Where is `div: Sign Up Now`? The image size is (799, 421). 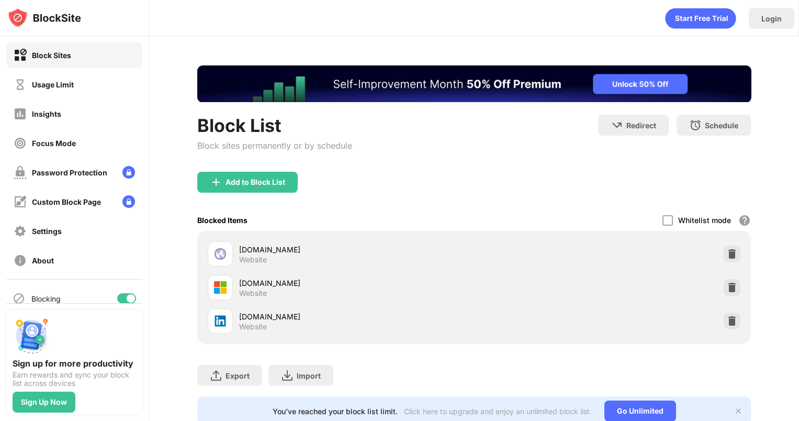
div: Sign Up Now is located at coordinates (44, 402).